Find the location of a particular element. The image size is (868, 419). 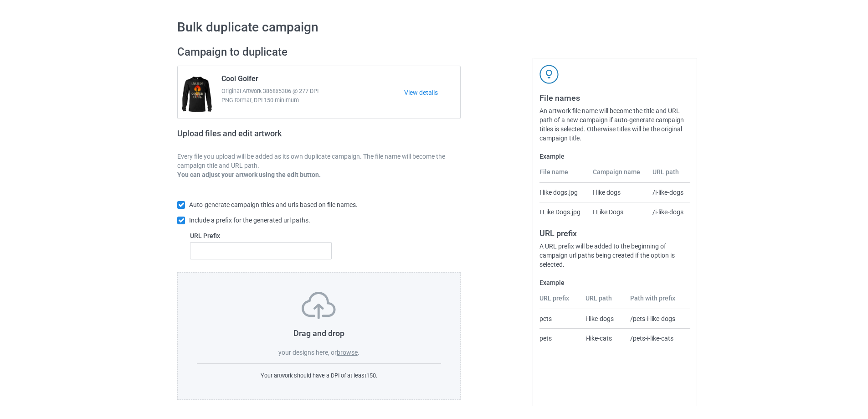

th: URL prefix is located at coordinates (560, 302).